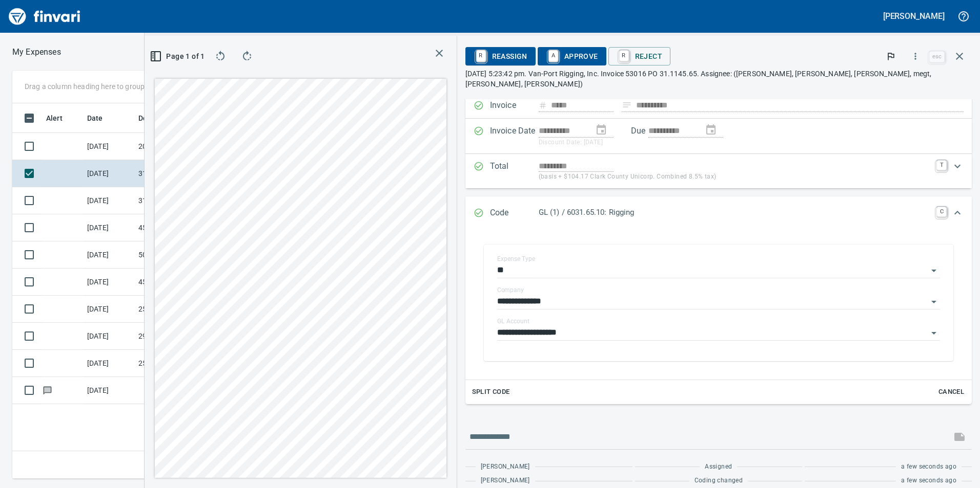 This screenshot has width=980, height=488. Describe the element at coordinates (180, 336) in the screenshot. I see `td: 29.10973.65` at that location.